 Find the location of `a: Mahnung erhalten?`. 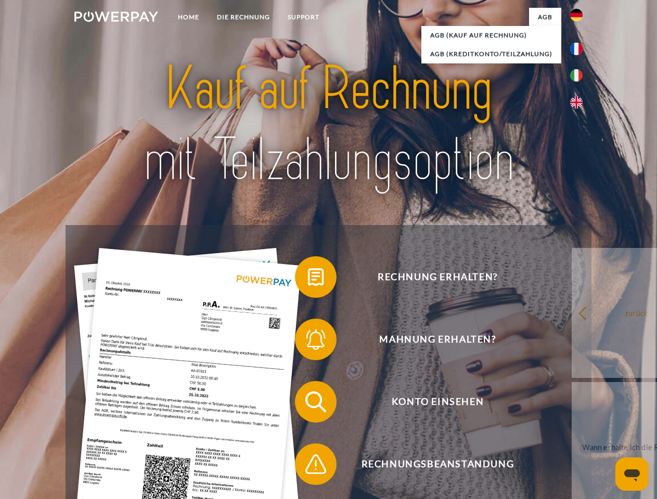

a: Mahnung erhalten? is located at coordinates (430, 340).